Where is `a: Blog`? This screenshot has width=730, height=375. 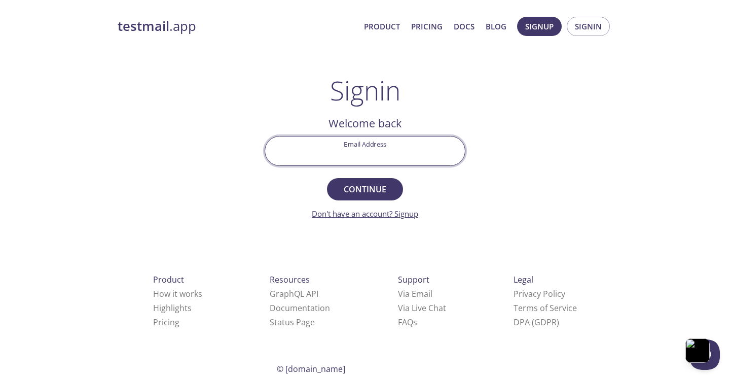
a: Blog is located at coordinates (496, 26).